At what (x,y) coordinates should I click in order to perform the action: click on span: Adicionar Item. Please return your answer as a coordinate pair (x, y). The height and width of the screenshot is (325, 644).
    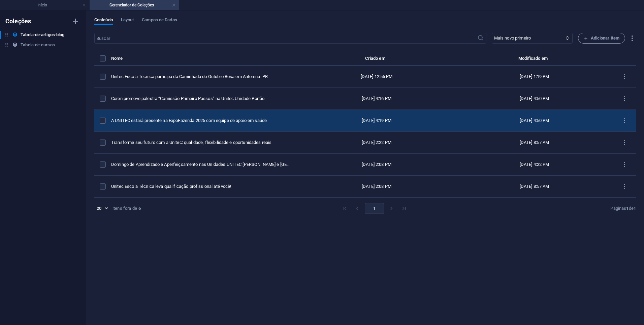
    Looking at the image, I should click on (602, 38).